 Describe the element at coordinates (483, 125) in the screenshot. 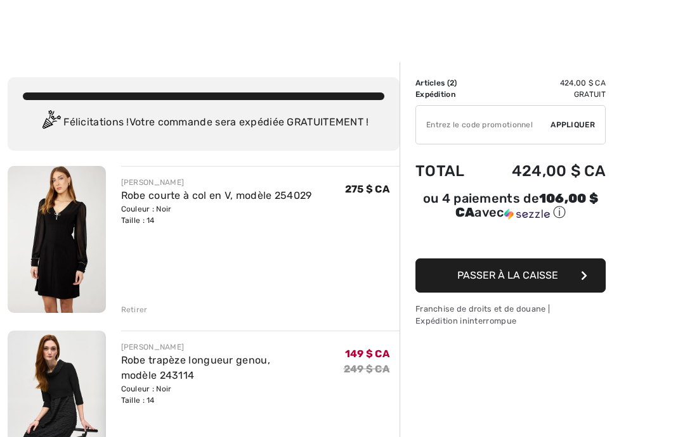

I see `input: Code promotionnel` at that location.